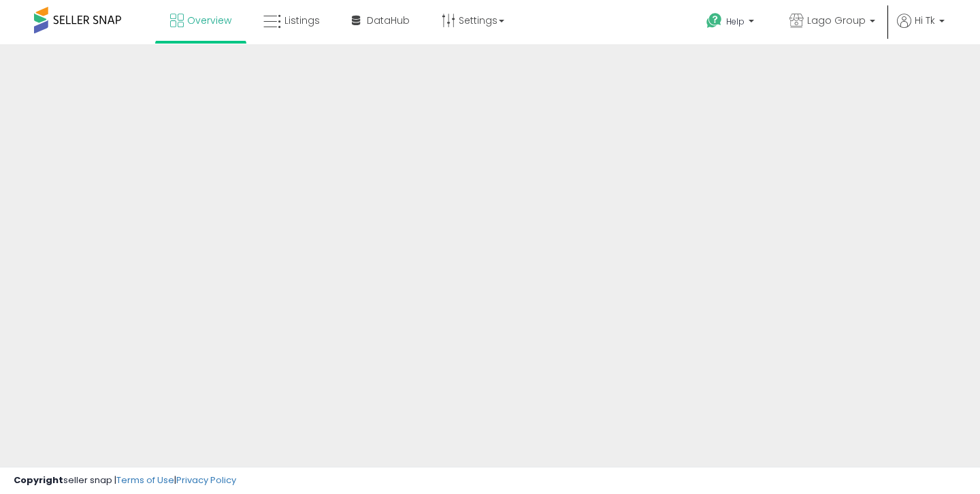  Describe the element at coordinates (38, 480) in the screenshot. I see `strong: Copyright` at that location.